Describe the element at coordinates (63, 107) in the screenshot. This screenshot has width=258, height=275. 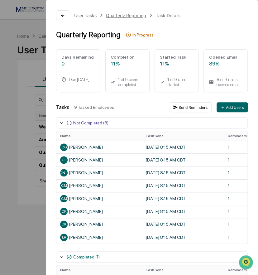
I see `div: Tasks` at that location.